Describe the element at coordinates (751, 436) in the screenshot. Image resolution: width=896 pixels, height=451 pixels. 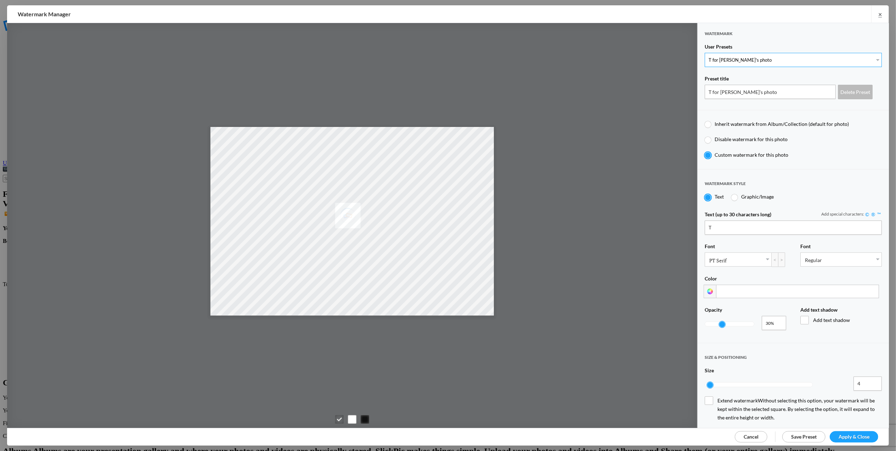
I see `span: Cancel` at that location.